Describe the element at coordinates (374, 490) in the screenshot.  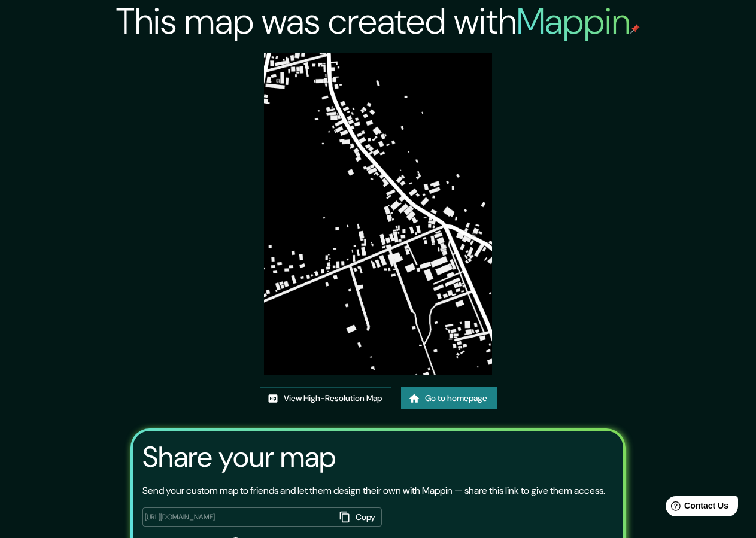
I see `p: Send your custom map to friends and let them design their own with Mappin — share this link to gi...` at that location.